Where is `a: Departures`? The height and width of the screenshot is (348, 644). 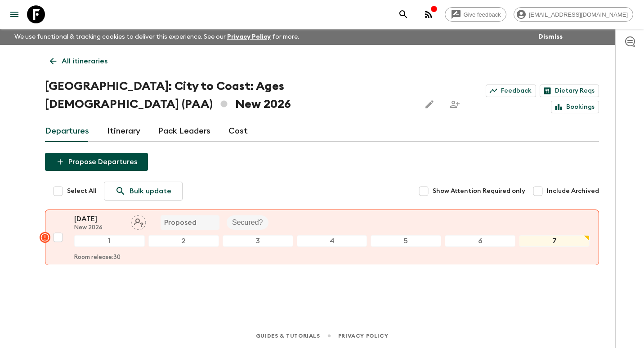
a: Departures is located at coordinates (67, 131).